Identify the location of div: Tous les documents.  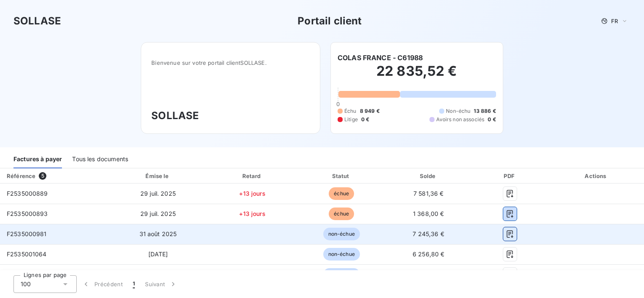
(100, 160).